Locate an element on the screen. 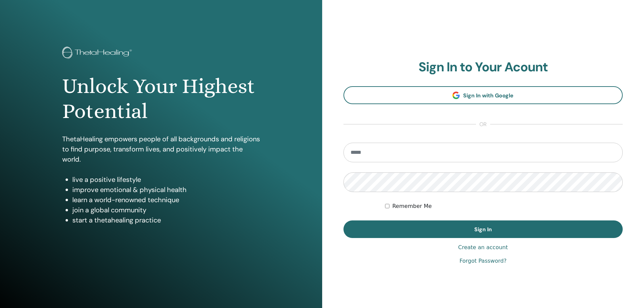 The image size is (644, 308). li: improve emotional & physical health is located at coordinates (166, 189).